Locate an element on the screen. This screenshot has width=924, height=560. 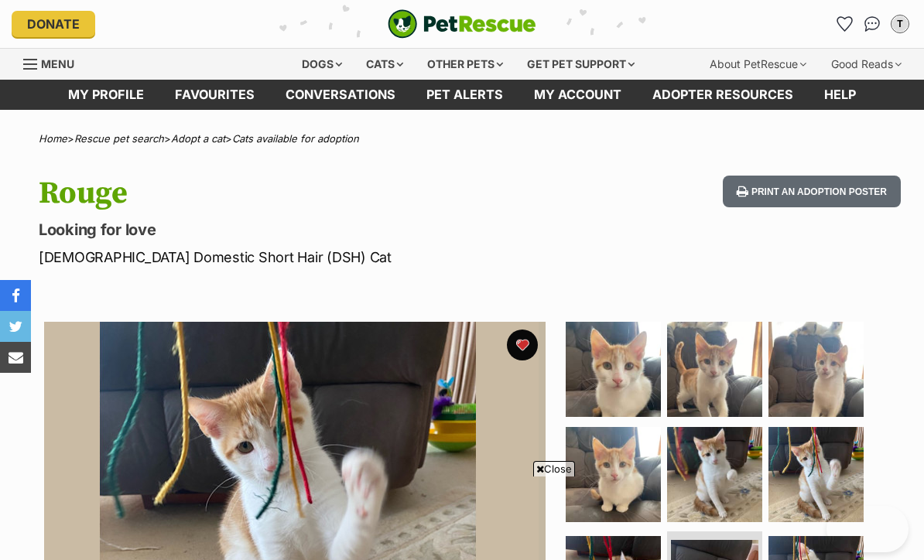
p: Looking for love is located at coordinates (302, 230).